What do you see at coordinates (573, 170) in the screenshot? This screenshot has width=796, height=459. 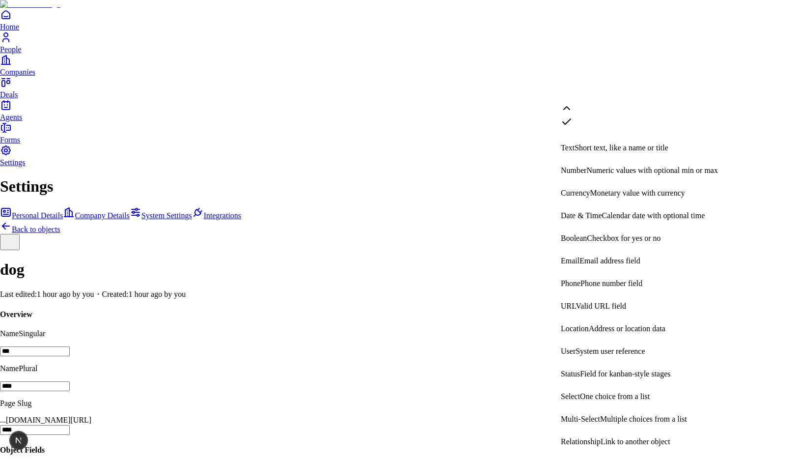 I see `span: Number` at bounding box center [573, 170].